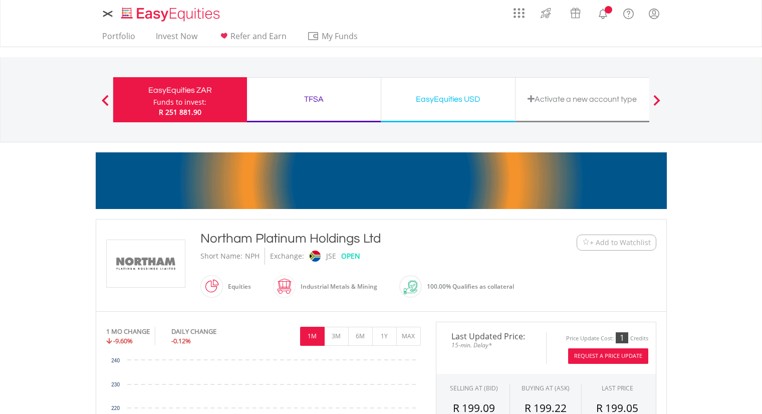 This screenshot has height=414, width=762. I want to click on a: Portfolio, so click(119, 39).